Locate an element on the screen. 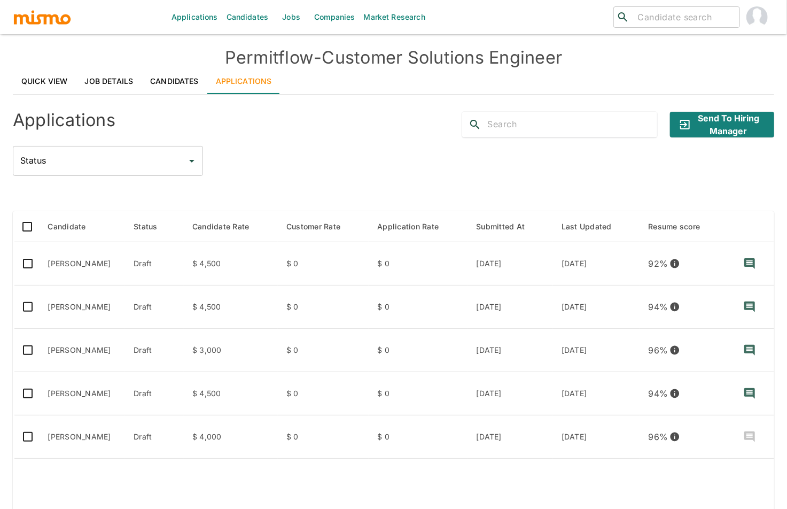  td: $ 3,000 is located at coordinates (231, 350).